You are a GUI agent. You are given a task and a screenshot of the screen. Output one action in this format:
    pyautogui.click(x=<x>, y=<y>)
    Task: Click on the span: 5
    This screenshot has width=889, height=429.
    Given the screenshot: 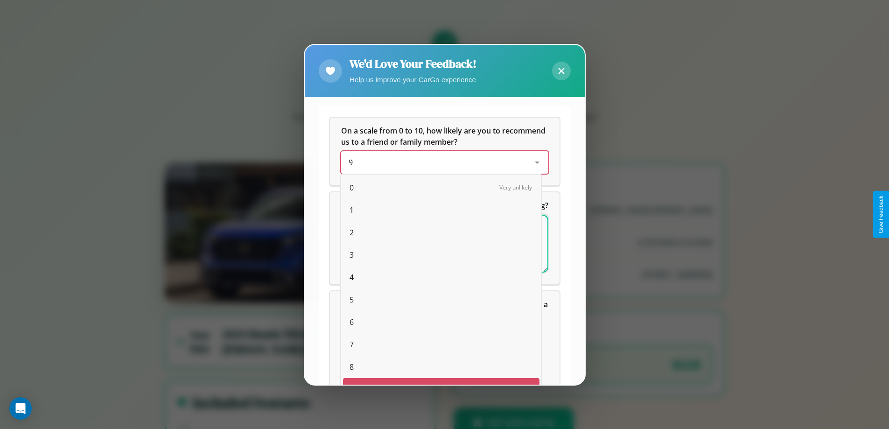 What is the action you would take?
    pyautogui.click(x=351, y=300)
    